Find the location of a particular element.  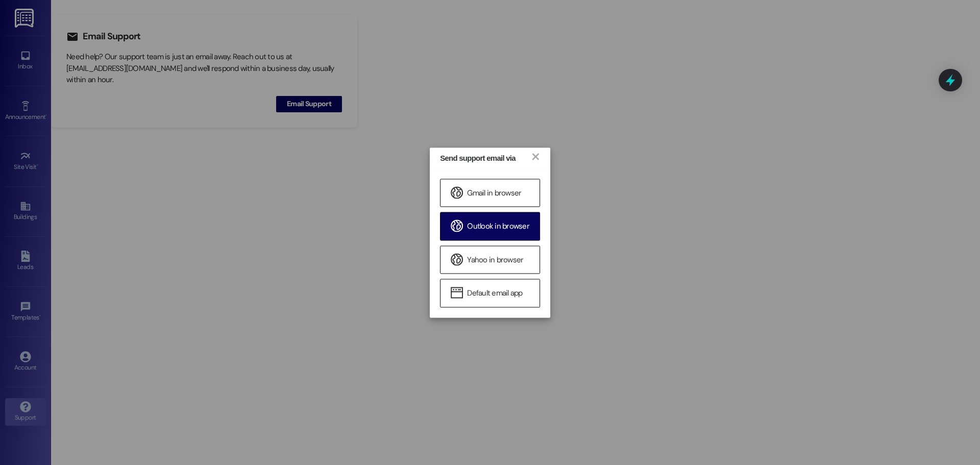

div: Send support email via is located at coordinates (479, 158).